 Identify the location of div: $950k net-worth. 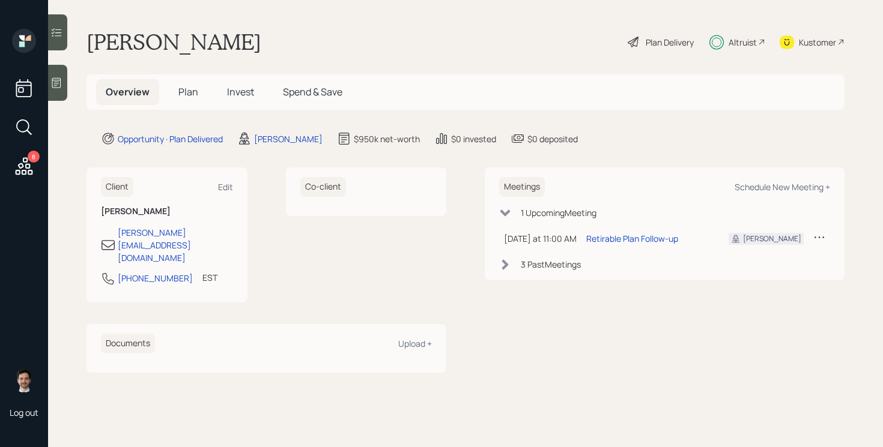
(387, 139).